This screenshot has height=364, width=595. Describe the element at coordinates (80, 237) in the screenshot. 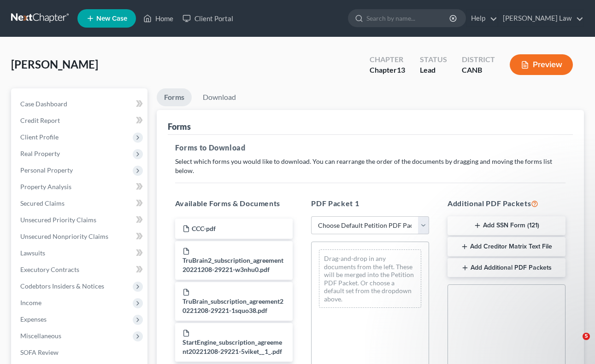

I see `a: Unsecured Nonpriority Claims` at that location.